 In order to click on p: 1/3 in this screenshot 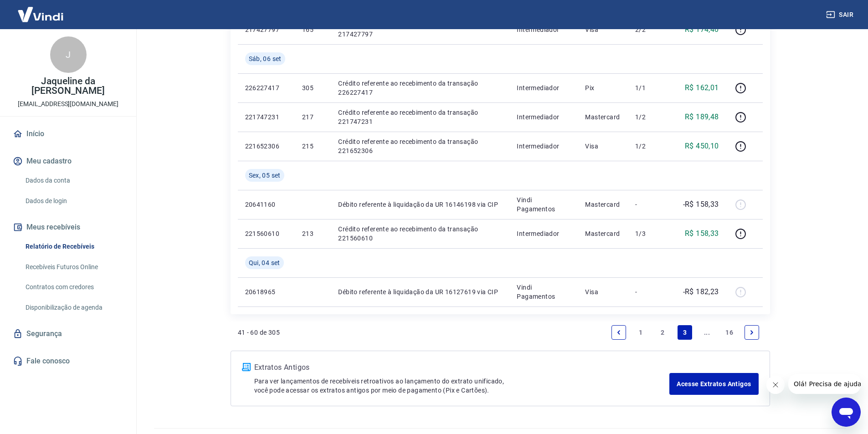, I will do `click(649, 233)`.